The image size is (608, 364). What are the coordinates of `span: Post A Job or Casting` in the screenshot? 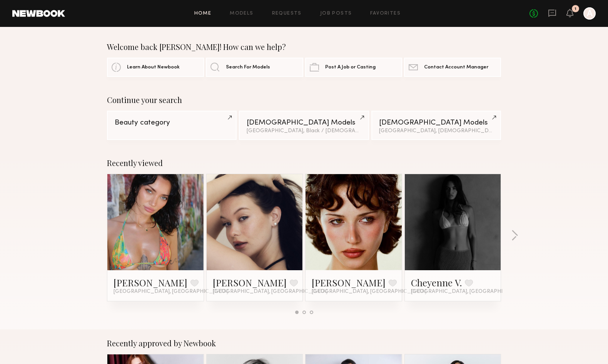 It's located at (350, 68).